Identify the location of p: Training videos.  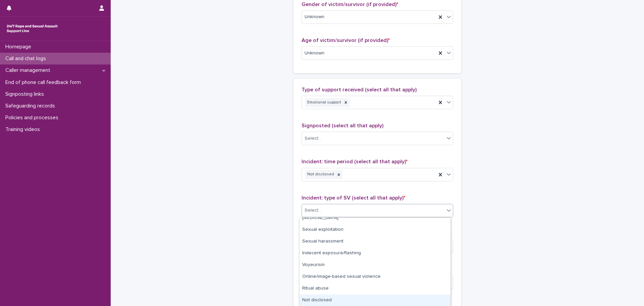
(24, 129).